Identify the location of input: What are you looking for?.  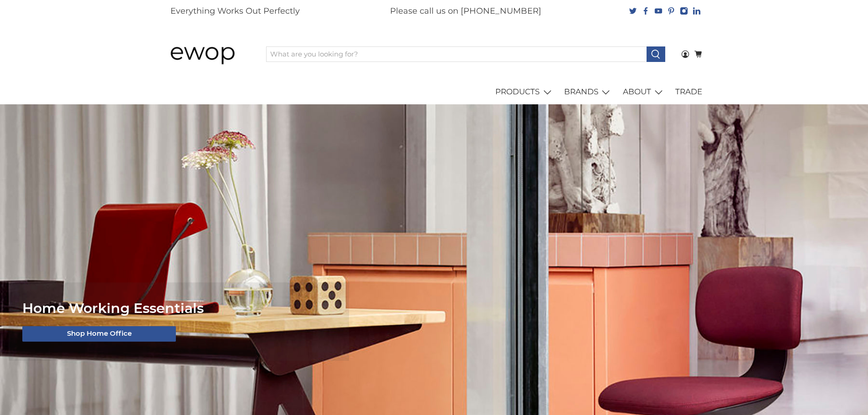
(457, 54).